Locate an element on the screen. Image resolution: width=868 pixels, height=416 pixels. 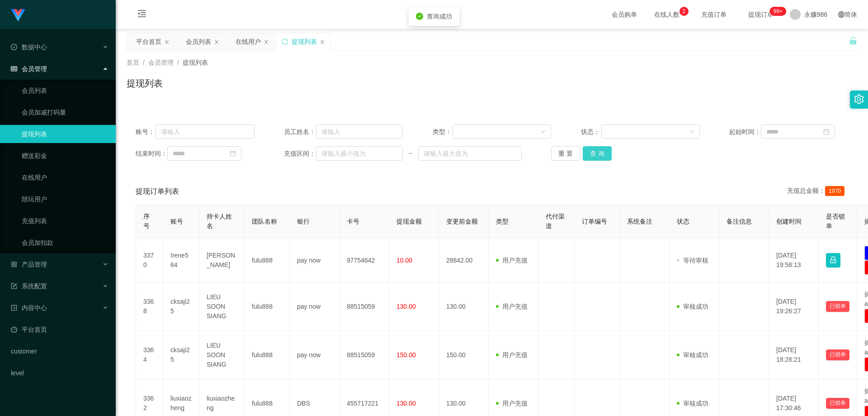
a: 图标: dashboard平台首页 is located at coordinates (60, 330).